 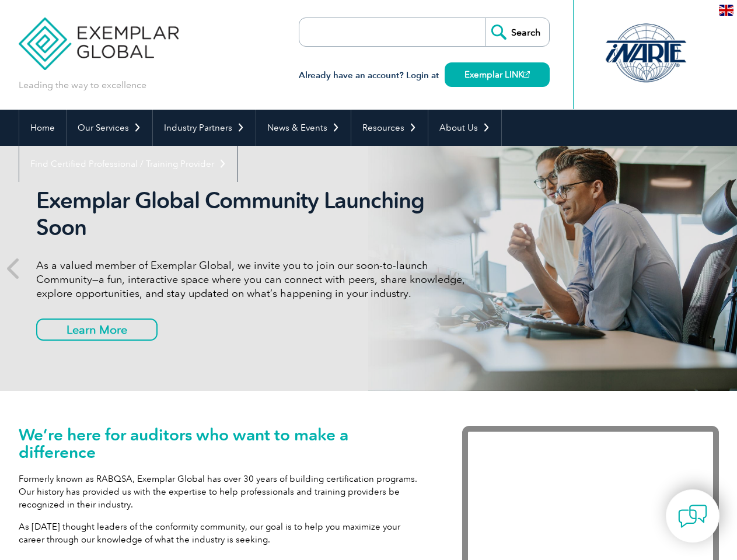 What do you see at coordinates (223, 492) in the screenshot?
I see `p: Formerly known as RABQSA, Exemplar Global has over 30 years of building certification programs. O...` at bounding box center [223, 492].